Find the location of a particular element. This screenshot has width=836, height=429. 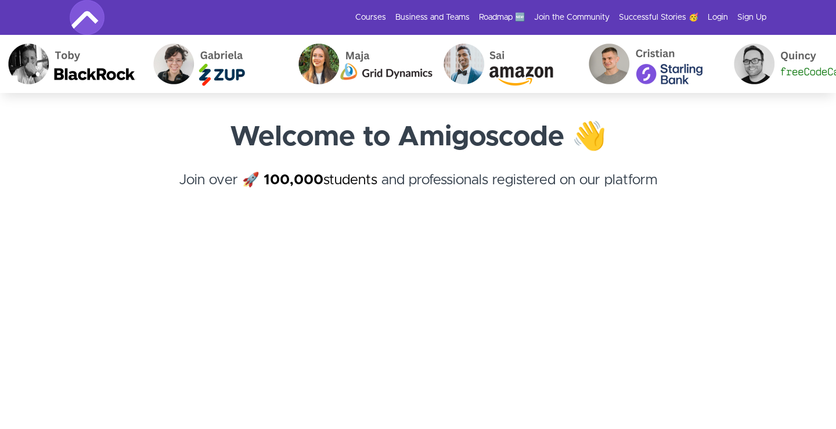

strong: Welcome to Amigoscode 👋 is located at coordinates (418, 137).